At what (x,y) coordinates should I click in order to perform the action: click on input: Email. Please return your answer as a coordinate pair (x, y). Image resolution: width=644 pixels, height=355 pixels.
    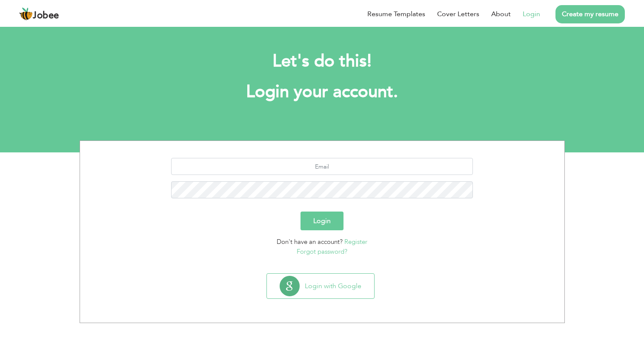
    Looking at the image, I should click on (322, 167).